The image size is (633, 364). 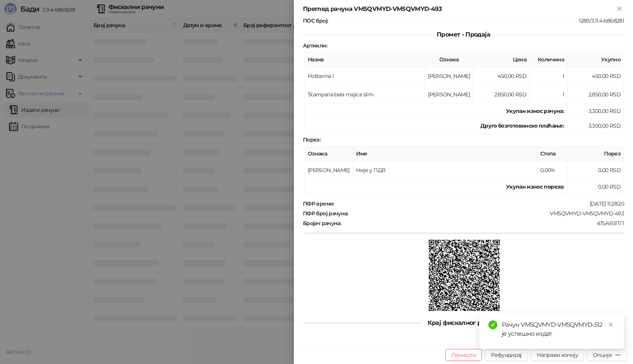 What do you see at coordinates (487, 213) in the screenshot?
I see `div: VM5QVMYD-VM5QVMYD-493` at bounding box center [487, 213].